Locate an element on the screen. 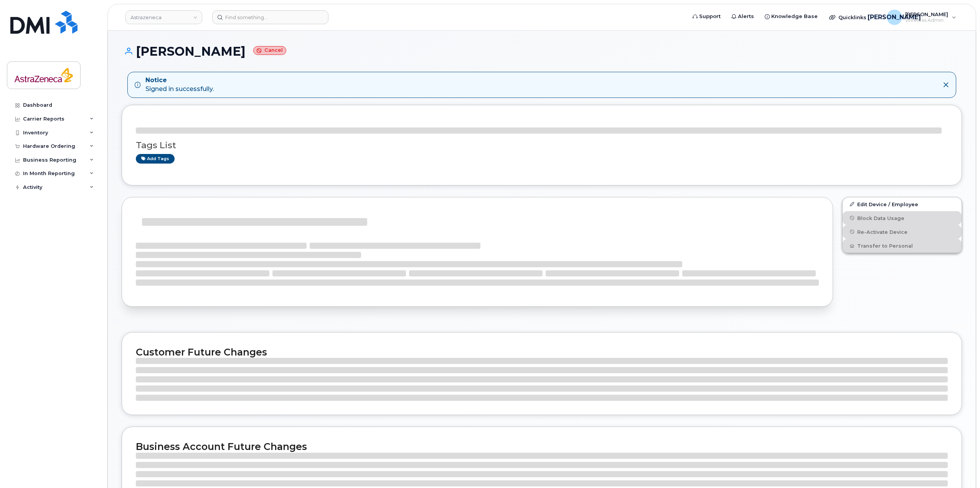 The height and width of the screenshot is (488, 980). button: Re-Activate Device is located at coordinates (902, 232).